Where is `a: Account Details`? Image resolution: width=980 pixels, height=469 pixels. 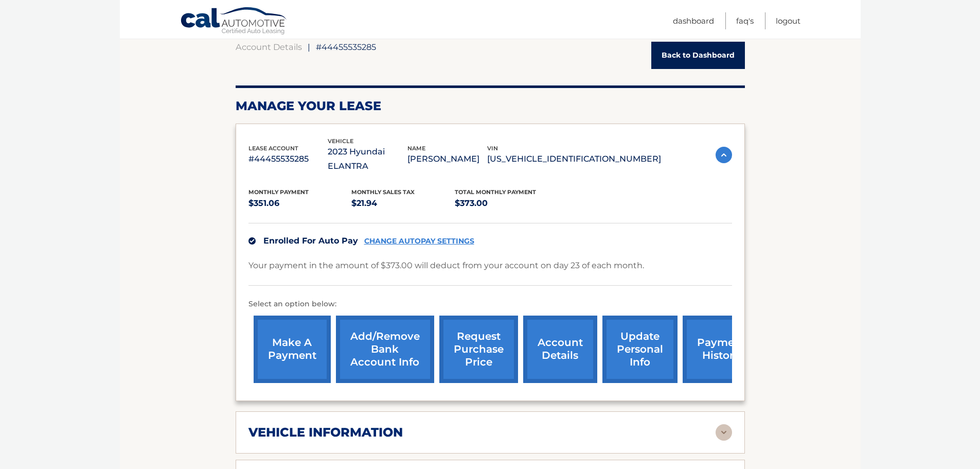
a: Account Details is located at coordinates (269, 47).